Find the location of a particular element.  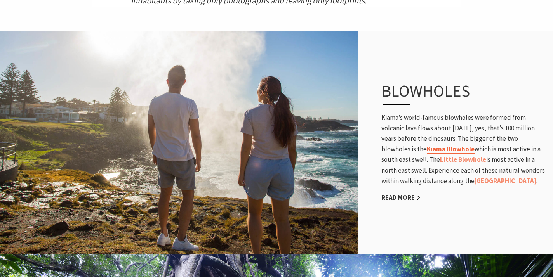

a: Kiama Blowhole is located at coordinates (450, 149).